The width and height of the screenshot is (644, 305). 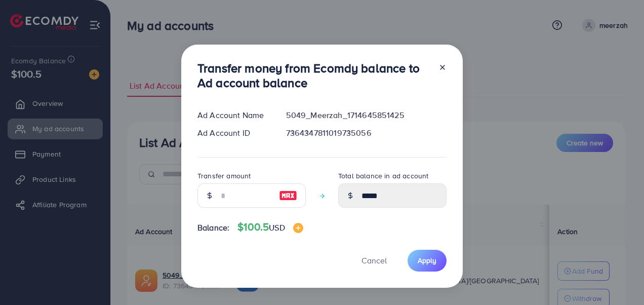 What do you see at coordinates (374, 261) in the screenshot?
I see `span: Cancel` at bounding box center [374, 261].